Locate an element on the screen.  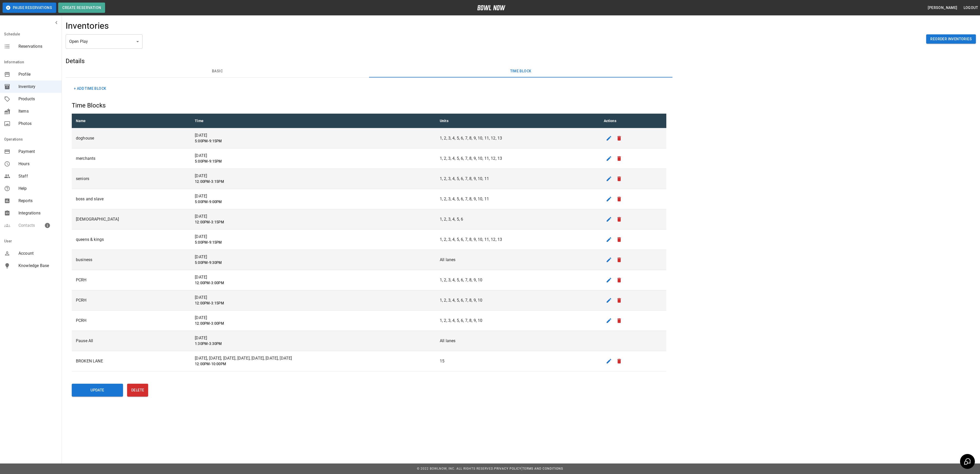
table: sticky table is located at coordinates (369, 242).